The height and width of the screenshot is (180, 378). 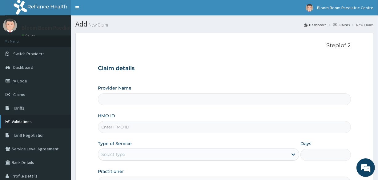 I want to click on label: Provider Name, so click(x=115, y=88).